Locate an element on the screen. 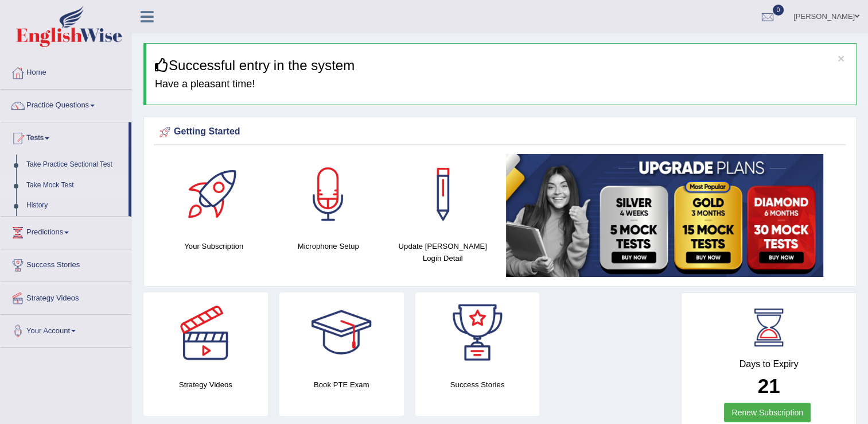  a: Renew Subscription is located at coordinates (767, 412).